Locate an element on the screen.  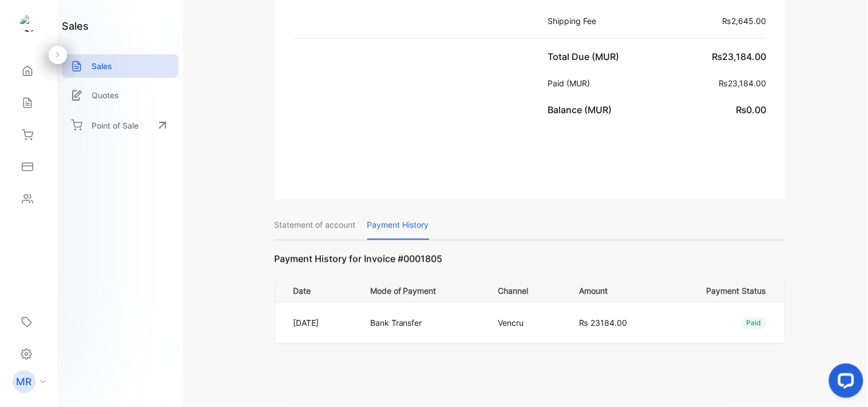
a: Sales is located at coordinates (120, 66).